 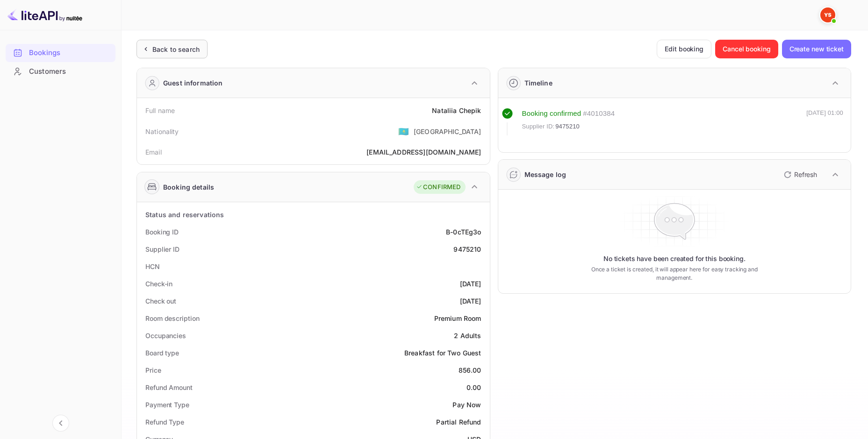 What do you see at coordinates (163, 249) in the screenshot?
I see `div: Supplier ID` at bounding box center [163, 249].